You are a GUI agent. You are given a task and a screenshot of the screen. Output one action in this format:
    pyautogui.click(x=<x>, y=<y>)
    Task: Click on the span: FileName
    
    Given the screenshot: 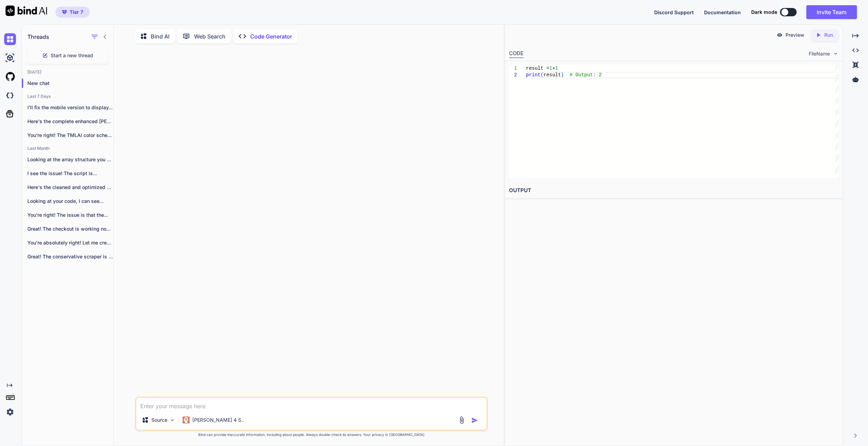 What is the action you would take?
    pyautogui.click(x=820, y=54)
    